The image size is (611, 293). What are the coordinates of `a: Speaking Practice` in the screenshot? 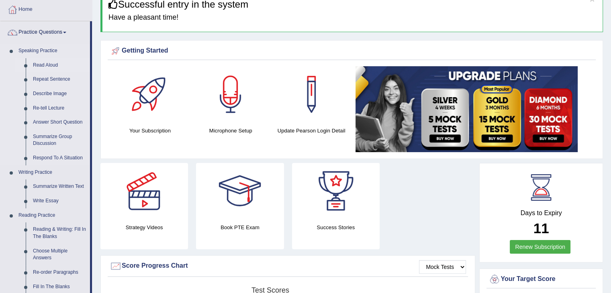 It's located at (52, 51).